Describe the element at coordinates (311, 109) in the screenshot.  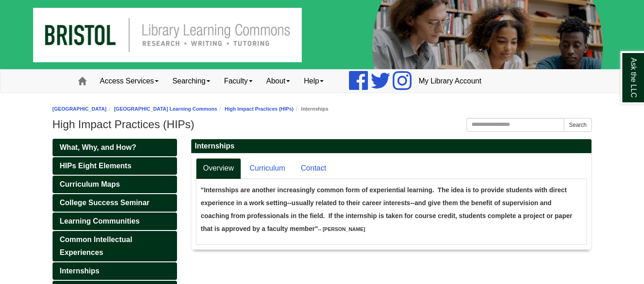
I see `li: Internships` at that location.